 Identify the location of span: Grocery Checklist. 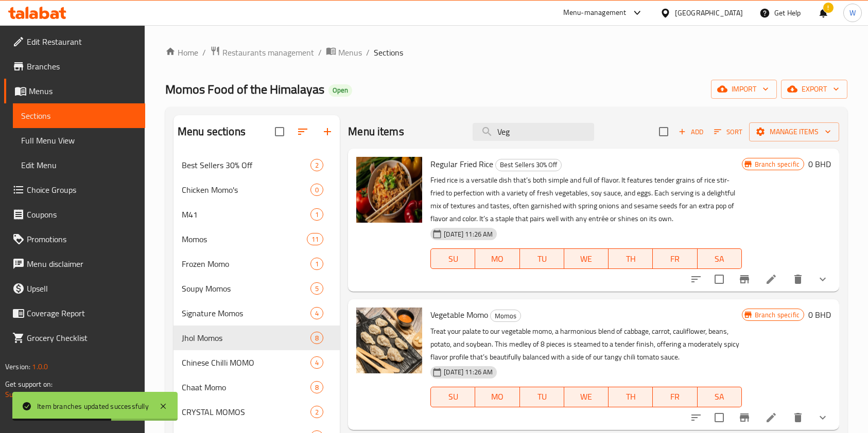
(82, 338).